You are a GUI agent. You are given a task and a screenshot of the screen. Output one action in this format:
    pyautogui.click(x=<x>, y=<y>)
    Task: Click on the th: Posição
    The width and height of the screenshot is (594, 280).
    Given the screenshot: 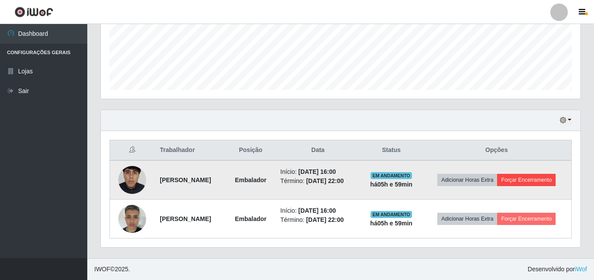 What is the action you would take?
    pyautogui.click(x=250, y=150)
    